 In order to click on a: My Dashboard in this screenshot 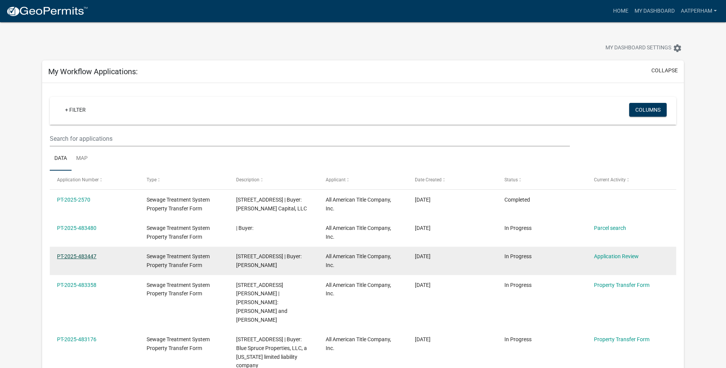, I will do `click(655, 11)`.